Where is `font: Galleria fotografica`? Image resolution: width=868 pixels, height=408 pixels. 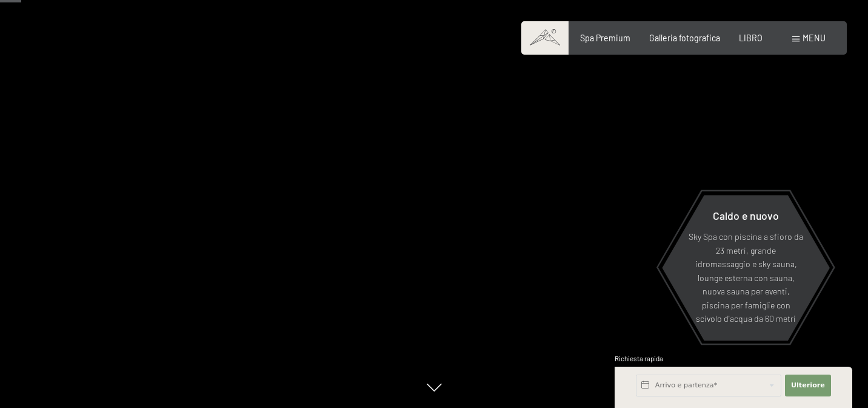
font: Galleria fotografica is located at coordinates (684, 38).